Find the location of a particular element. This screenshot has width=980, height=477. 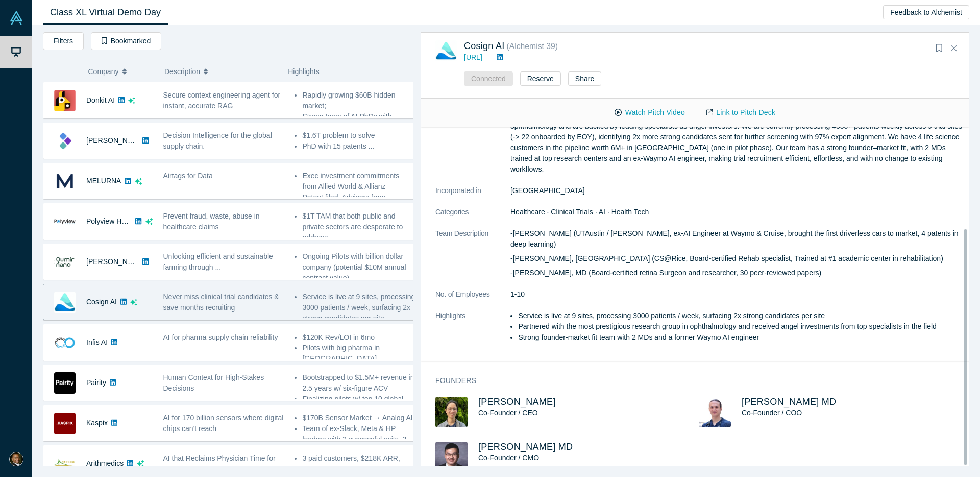

li: $1T TAM that both public and private sectors are desperate to address ... is located at coordinates (358, 226).